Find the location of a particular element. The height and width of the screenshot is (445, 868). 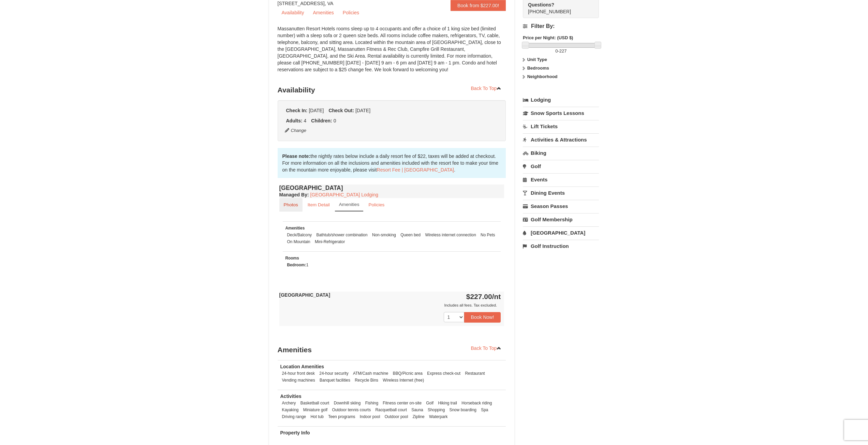

li: 24-hour front desk is located at coordinates (298, 373).